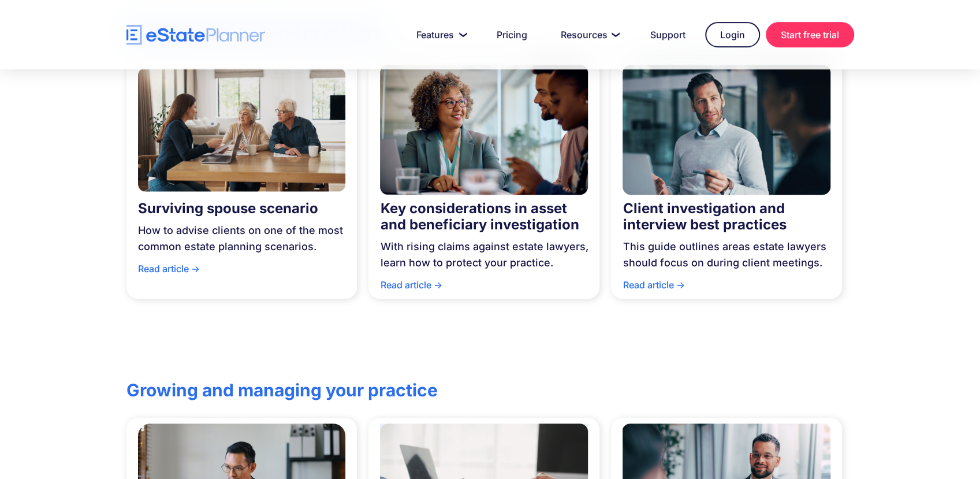  I want to click on a: Start free trial, so click(810, 34).